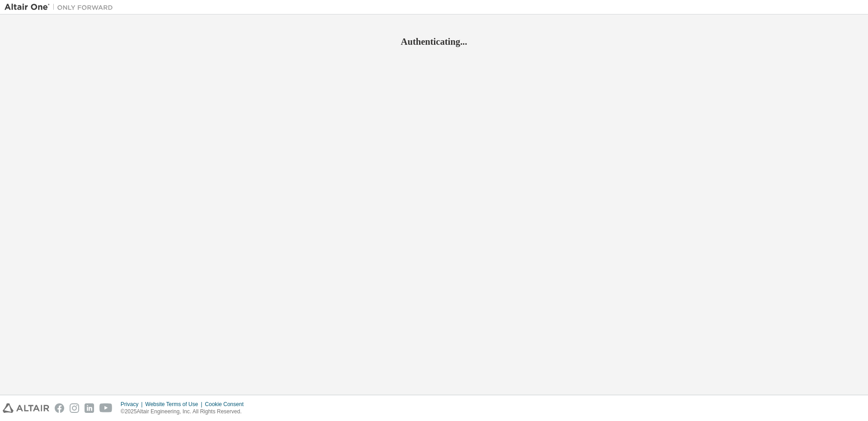 The height and width of the screenshot is (421, 868). Describe the element at coordinates (133, 404) in the screenshot. I see `div: Privacy` at that location.